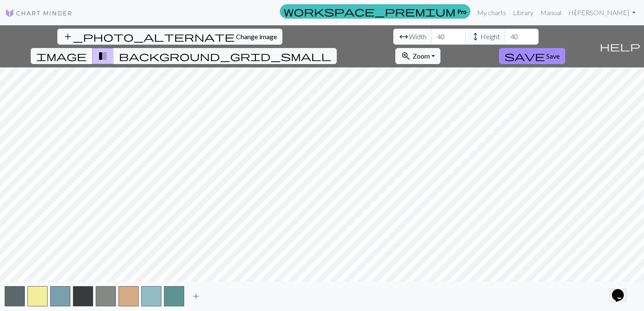 The image size is (644, 311). Describe the element at coordinates (418, 56) in the screenshot. I see `button: Zoom` at that location.